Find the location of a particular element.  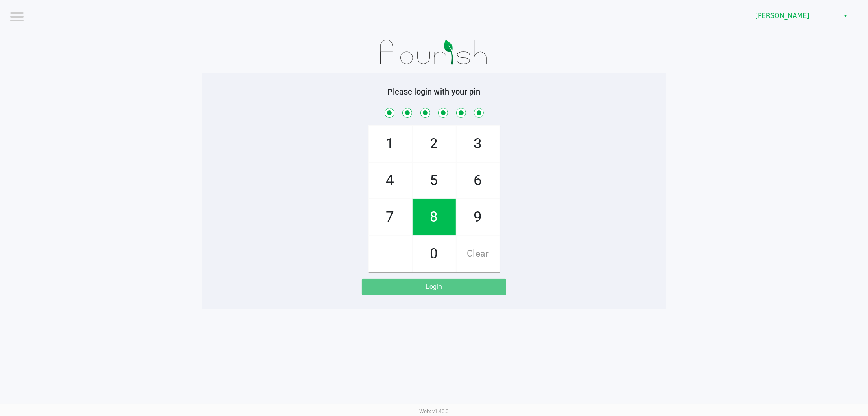

span: 3 is located at coordinates (478, 143).